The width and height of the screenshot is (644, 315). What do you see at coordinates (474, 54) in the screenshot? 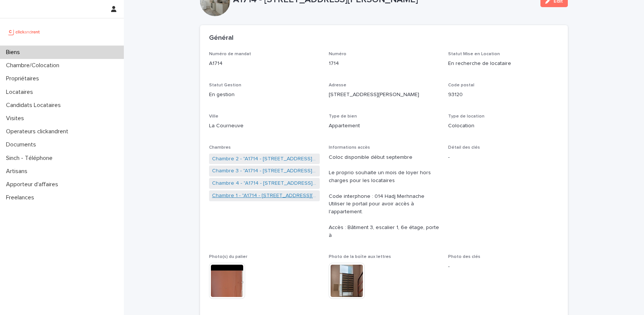
I see `span: Statut Mise en Location` at bounding box center [474, 54].